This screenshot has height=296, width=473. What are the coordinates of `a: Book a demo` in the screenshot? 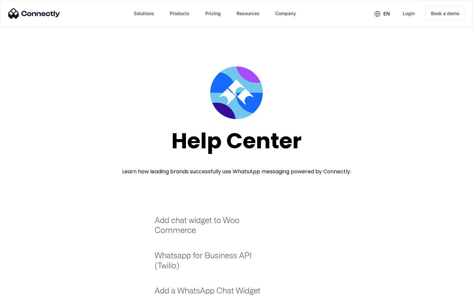 It's located at (445, 13).